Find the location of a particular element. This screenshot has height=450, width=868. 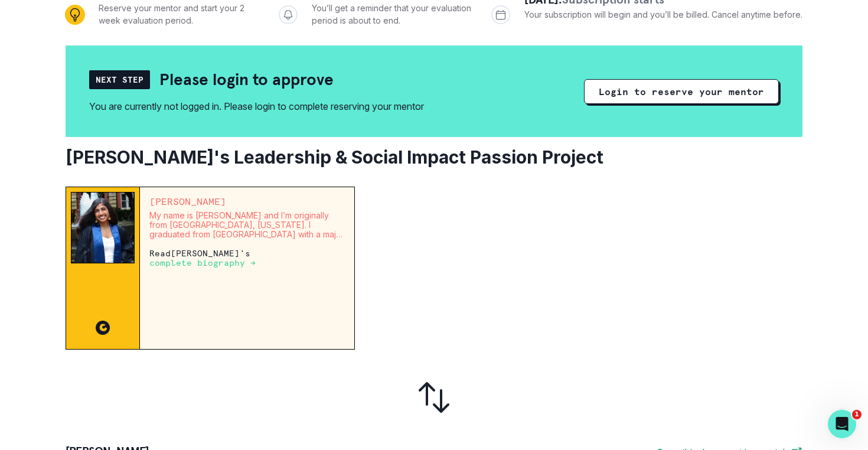

h2: Please login to approve is located at coordinates (246, 79).